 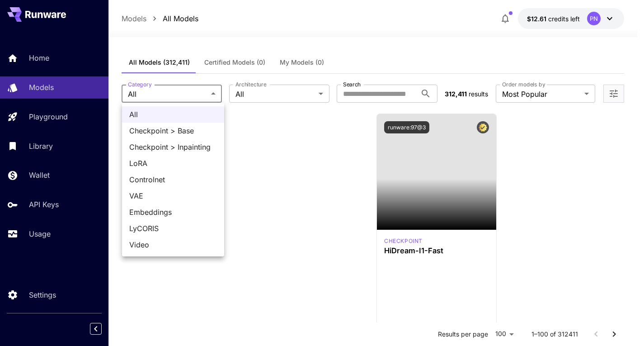 I want to click on span: Video, so click(x=173, y=245).